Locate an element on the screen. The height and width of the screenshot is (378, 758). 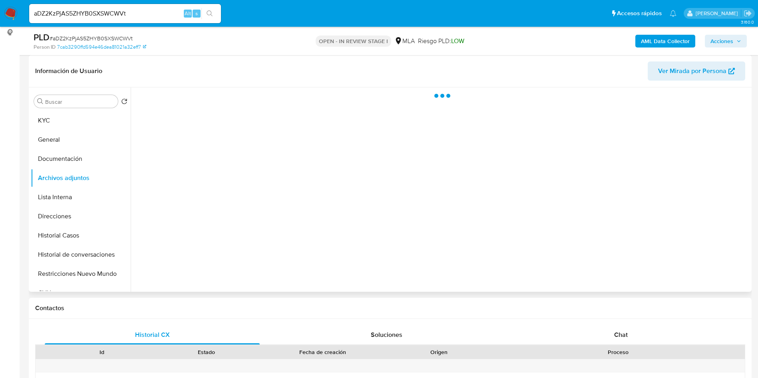
div: Estado is located at coordinates (207, 352).